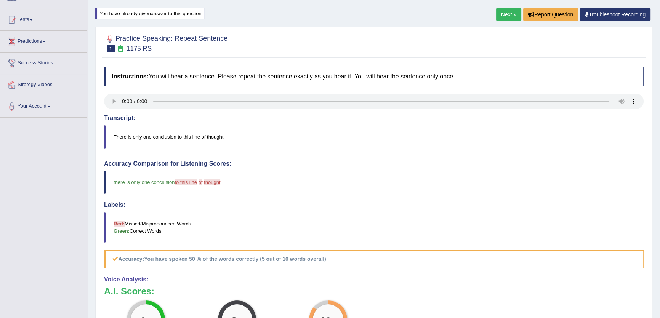 This screenshot has width=660, height=318. What do you see at coordinates (150, 13) in the screenshot?
I see `div: You have already given answer to this question` at bounding box center [150, 13].